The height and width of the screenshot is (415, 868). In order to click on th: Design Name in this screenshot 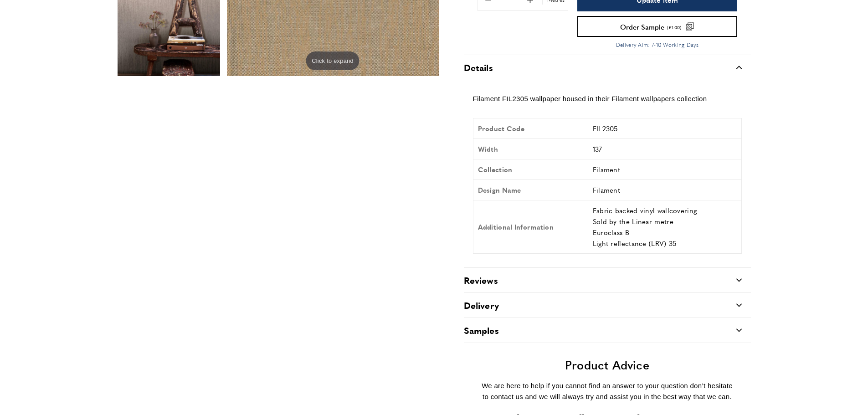, I will do `click(530, 190)`.